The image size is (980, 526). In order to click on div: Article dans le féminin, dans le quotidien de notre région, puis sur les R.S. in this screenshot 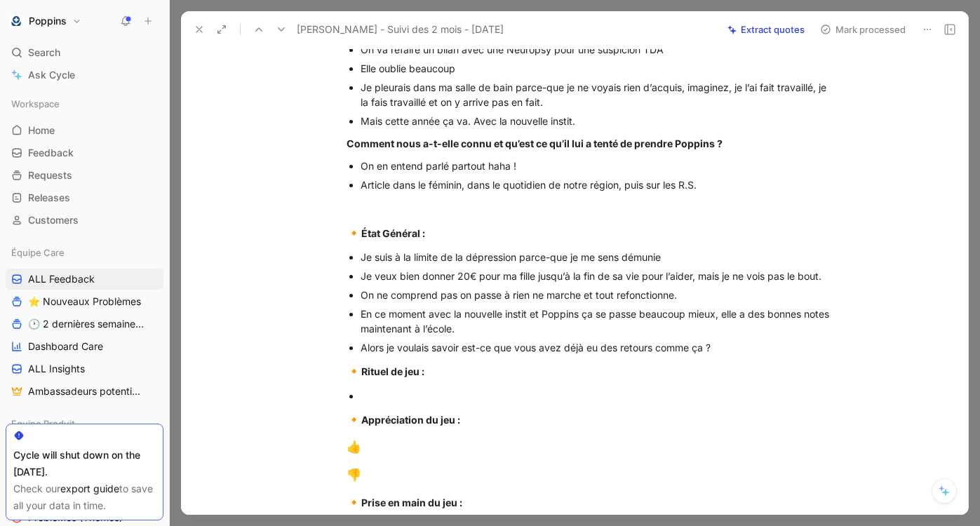, I will do `click(596, 184)`.